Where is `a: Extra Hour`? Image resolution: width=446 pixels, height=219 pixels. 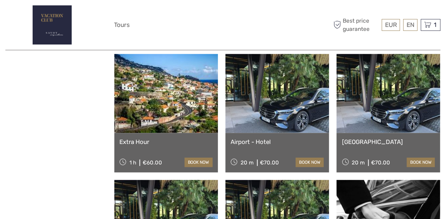
a: Extra Hour is located at coordinates (166, 142).